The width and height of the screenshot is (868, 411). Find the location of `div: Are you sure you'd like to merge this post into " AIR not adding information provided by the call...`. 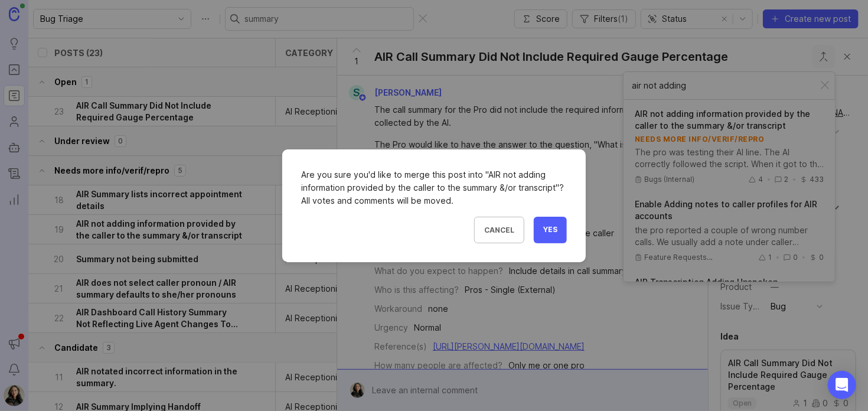

div: Are you sure you'd like to merge this post into " AIR not adding information provided by the call... is located at coordinates (434, 187).